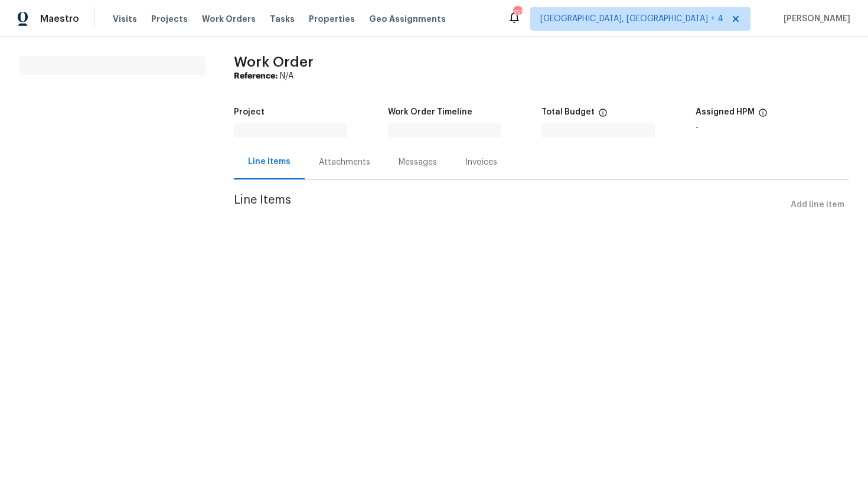 This screenshot has height=491, width=868. I want to click on b: Reference:, so click(255, 76).